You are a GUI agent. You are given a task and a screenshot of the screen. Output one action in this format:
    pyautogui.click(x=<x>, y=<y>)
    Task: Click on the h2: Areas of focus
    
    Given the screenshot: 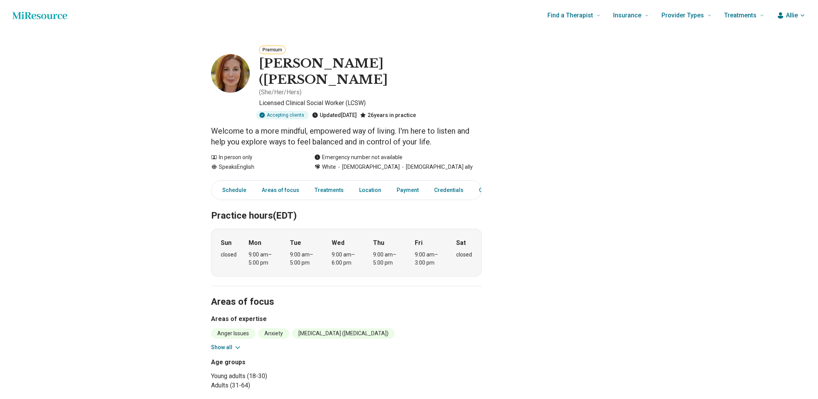 What is the action you would take?
    pyautogui.click(x=346, y=293)
    